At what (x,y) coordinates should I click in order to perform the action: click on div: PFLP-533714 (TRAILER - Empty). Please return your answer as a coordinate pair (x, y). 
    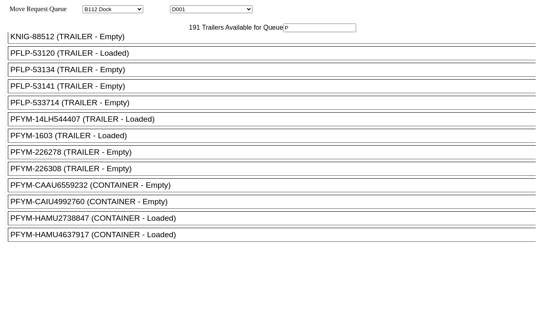
    Looking at the image, I should click on (275, 103).